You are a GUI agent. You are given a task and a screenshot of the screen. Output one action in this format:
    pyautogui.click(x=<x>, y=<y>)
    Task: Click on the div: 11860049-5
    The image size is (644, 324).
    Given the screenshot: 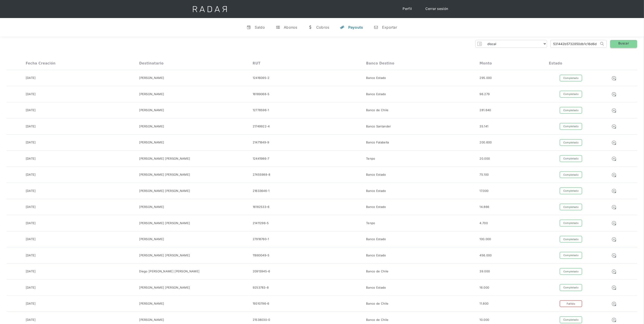 What is the action you would take?
    pyautogui.click(x=261, y=255)
    